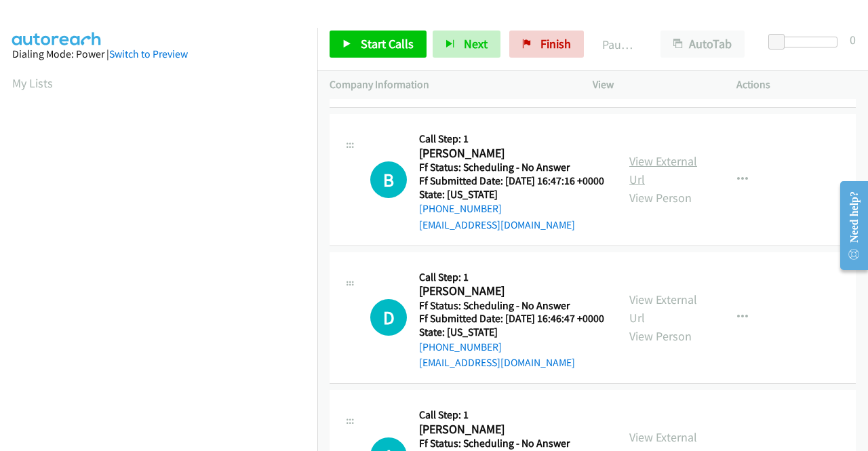 The height and width of the screenshot is (451, 868). What do you see at coordinates (378, 44) in the screenshot?
I see `a: Start Calls` at bounding box center [378, 44].